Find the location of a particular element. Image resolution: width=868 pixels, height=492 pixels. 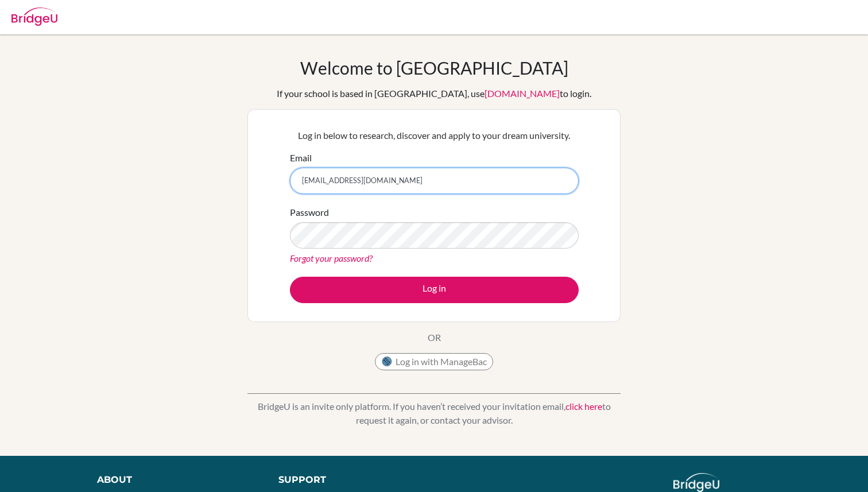

img: Bridge-U is located at coordinates (34, 16).